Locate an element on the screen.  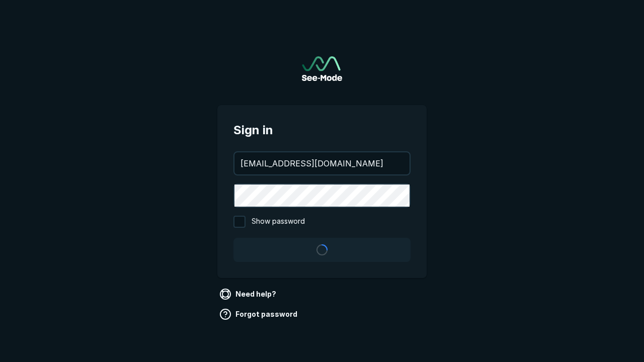
a: Go to sign in is located at coordinates (322, 69).